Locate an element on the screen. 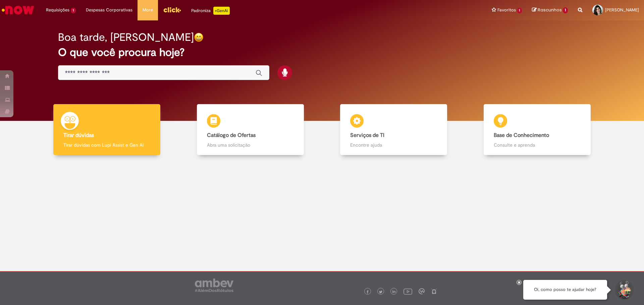  span: Despesas Corporativas is located at coordinates (109, 10).